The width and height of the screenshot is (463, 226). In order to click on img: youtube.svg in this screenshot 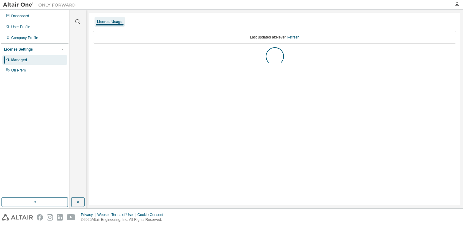, I will do `click(71, 217)`.